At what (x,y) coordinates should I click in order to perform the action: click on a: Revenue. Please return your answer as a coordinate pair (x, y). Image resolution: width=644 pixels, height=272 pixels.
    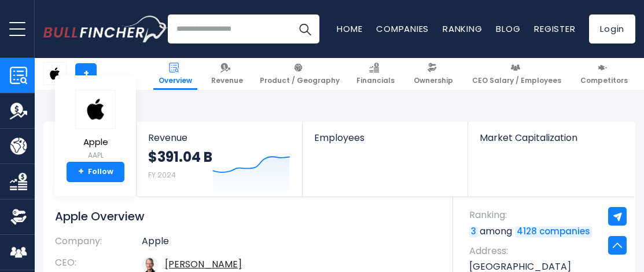
    Looking at the image, I should click on (227, 74).